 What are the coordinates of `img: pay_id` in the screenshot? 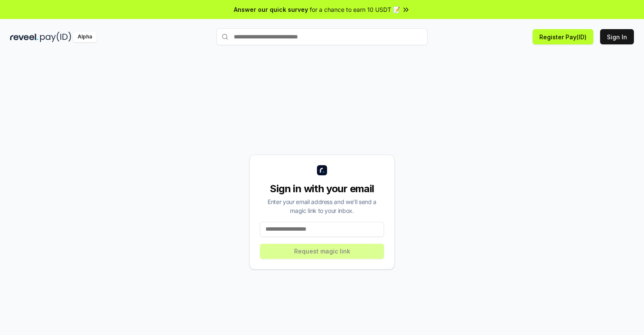 It's located at (56, 37).